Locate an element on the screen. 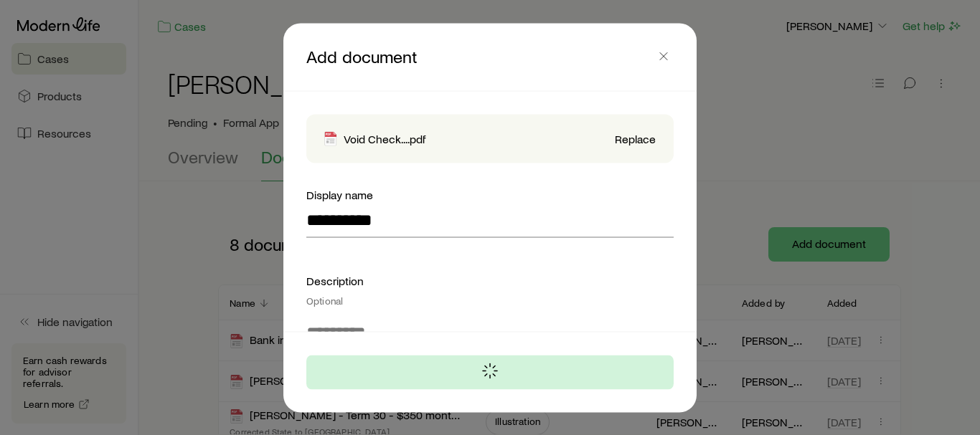 Image resolution: width=980 pixels, height=435 pixels. div: Optional is located at coordinates (490, 301).